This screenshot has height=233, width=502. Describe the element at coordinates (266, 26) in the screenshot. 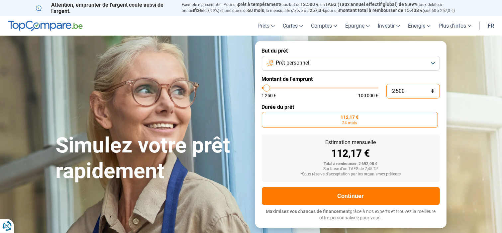

I see `a: Prêts` at that location.